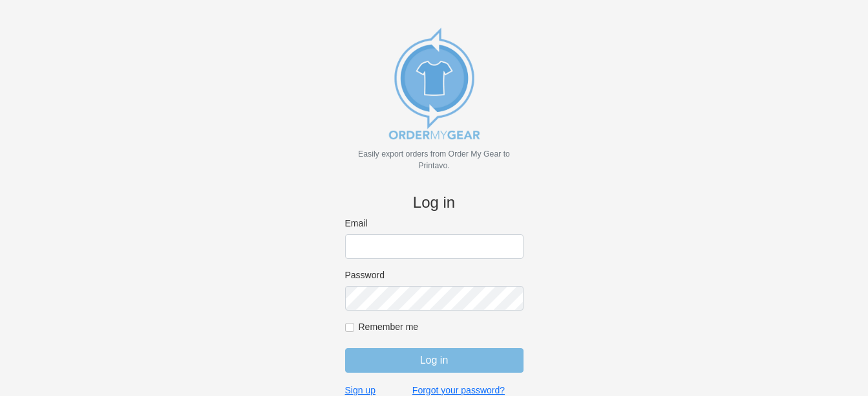 Image resolution: width=868 pixels, height=396 pixels. I want to click on label: Remember me, so click(441, 327).